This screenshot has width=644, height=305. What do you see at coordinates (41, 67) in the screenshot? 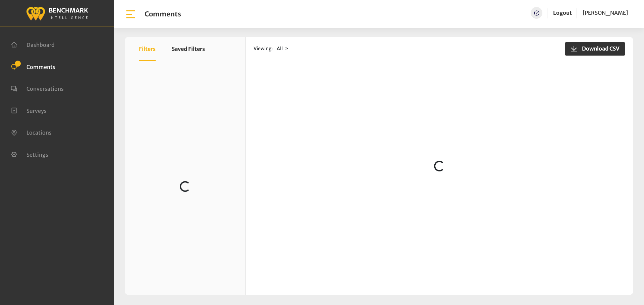
I see `span: Comments` at bounding box center [41, 67].